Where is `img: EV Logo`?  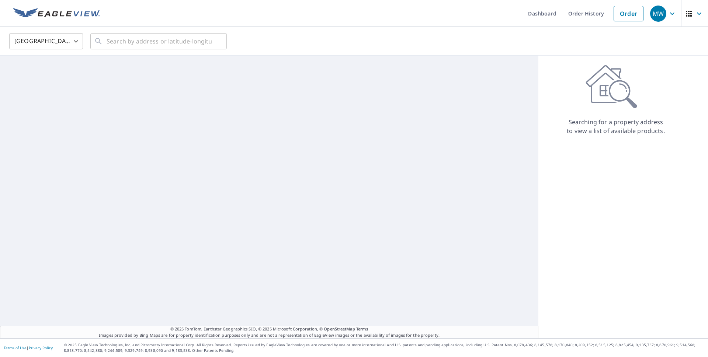 img: EV Logo is located at coordinates (57, 14).